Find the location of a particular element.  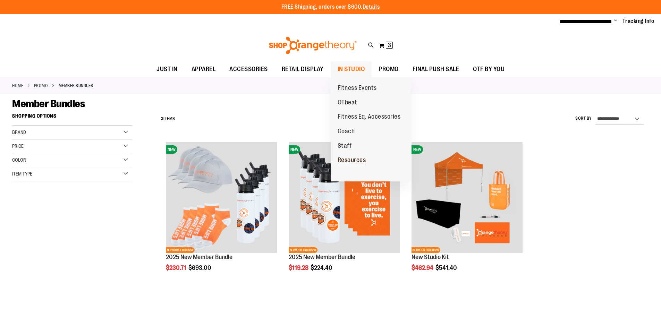

span: PROMO is located at coordinates (388, 69).